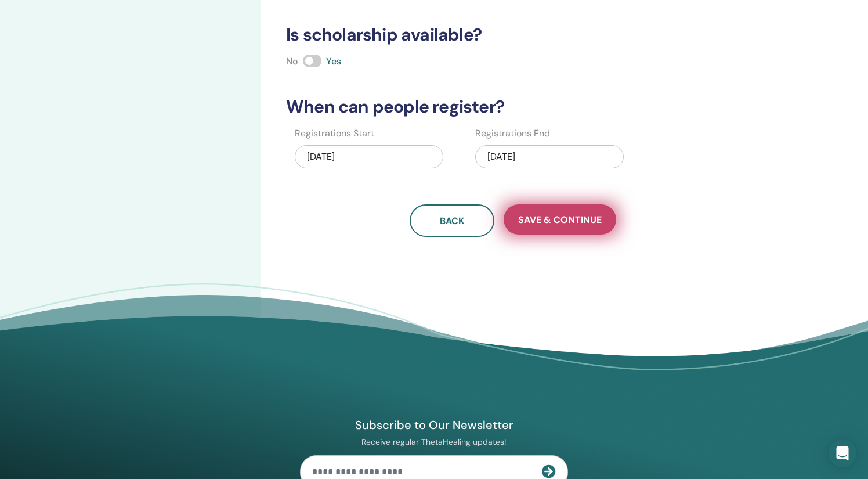 The width and height of the screenshot is (868, 479). What do you see at coordinates (513, 35) in the screenshot?
I see `h3: Is scholarship available?` at bounding box center [513, 35].